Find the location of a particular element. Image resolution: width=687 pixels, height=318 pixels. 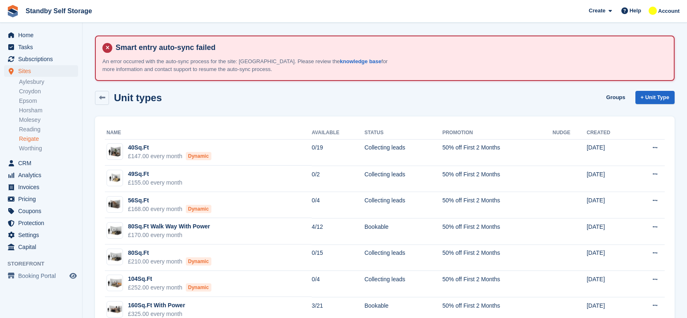

a: Reigate is located at coordinates (48, 139).